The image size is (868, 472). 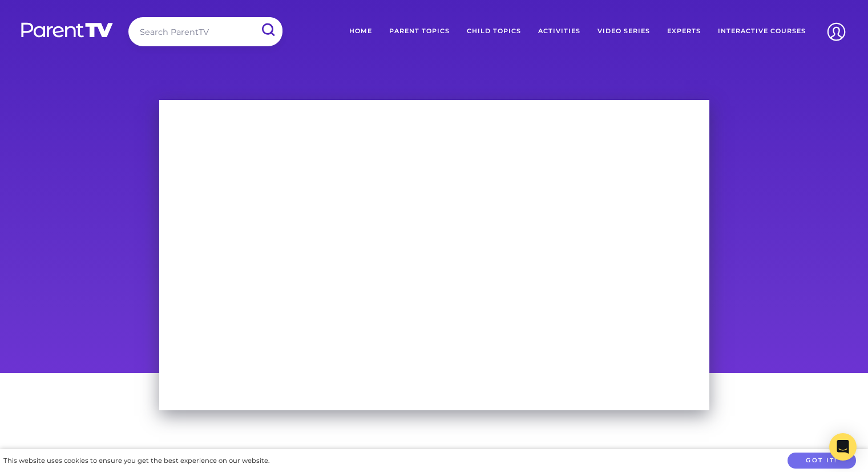 I want to click on img: parenttv-logo-white.4c85aaf.svg, so click(x=67, y=29).